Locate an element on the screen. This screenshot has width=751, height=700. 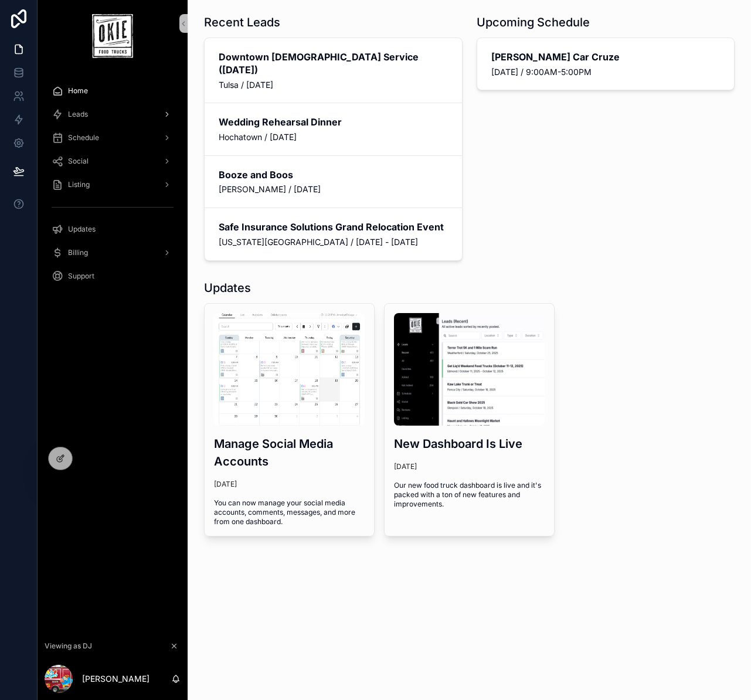
h2: Safe Insurance Solutions Grand Relocation Event is located at coordinates (333, 227).